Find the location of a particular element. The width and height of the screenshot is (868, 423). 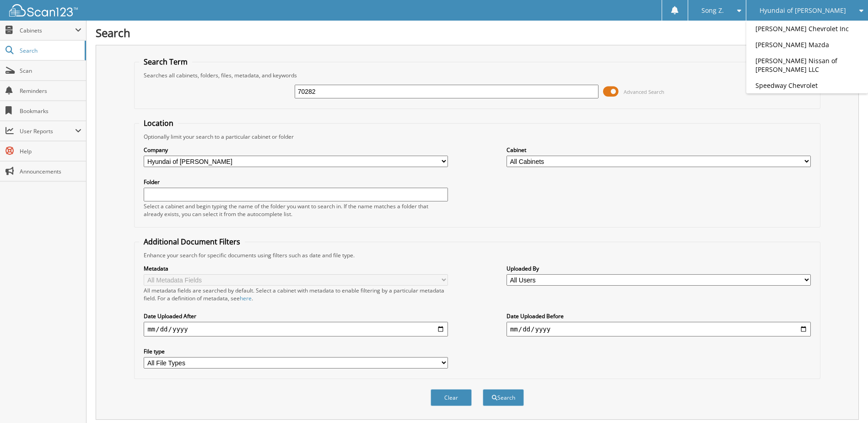

span: Reminders is located at coordinates (50, 91).